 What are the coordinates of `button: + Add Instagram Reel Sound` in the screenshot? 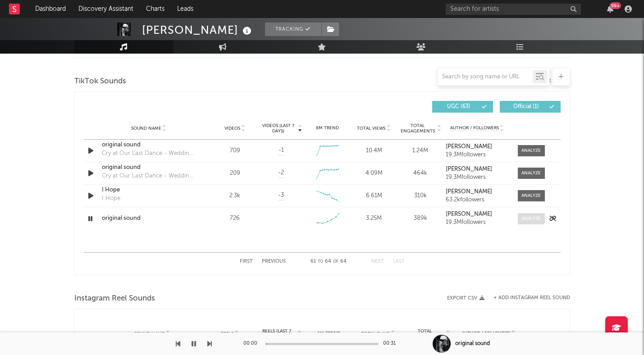 It's located at (532, 298).